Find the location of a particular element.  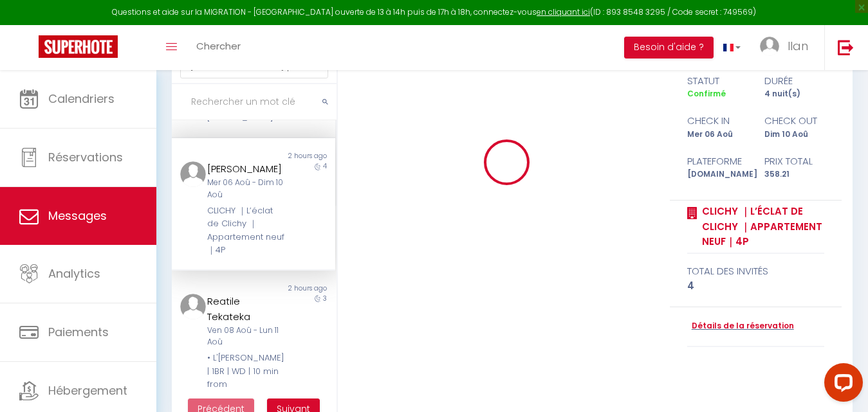

a: Détails de la réservation is located at coordinates (741, 326).